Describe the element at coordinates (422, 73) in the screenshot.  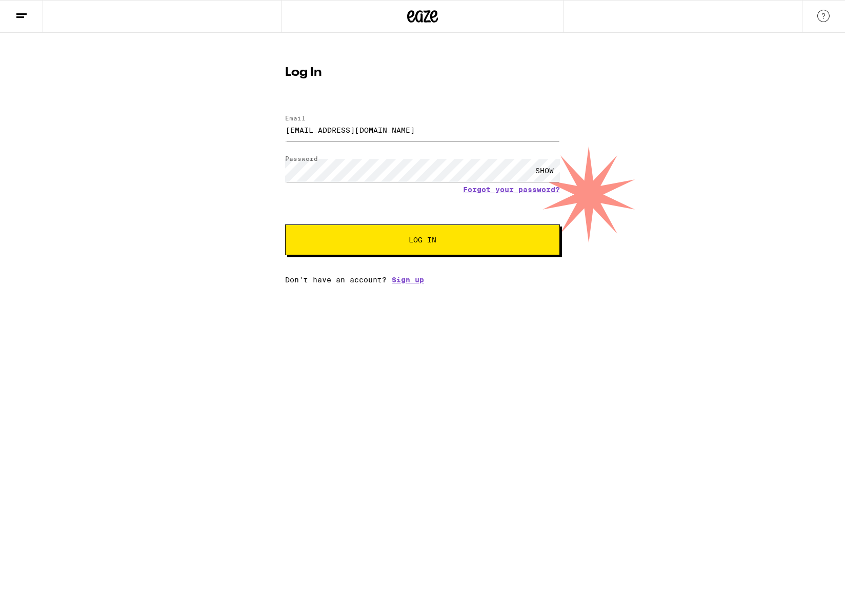
I see `h1: Log In` at that location.